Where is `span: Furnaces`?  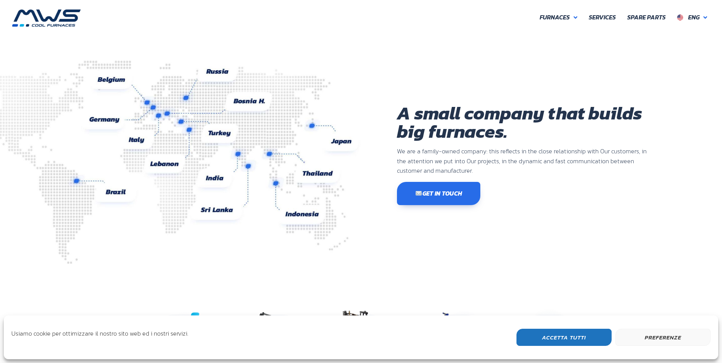 span: Furnaces is located at coordinates (554, 17).